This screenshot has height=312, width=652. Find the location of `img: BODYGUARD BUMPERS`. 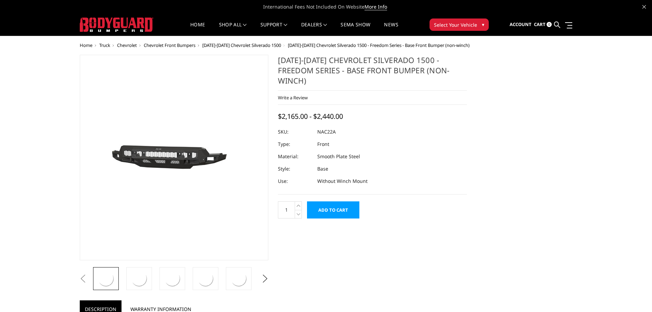

img: BODYGUARD BUMPERS is located at coordinates (116, 25).